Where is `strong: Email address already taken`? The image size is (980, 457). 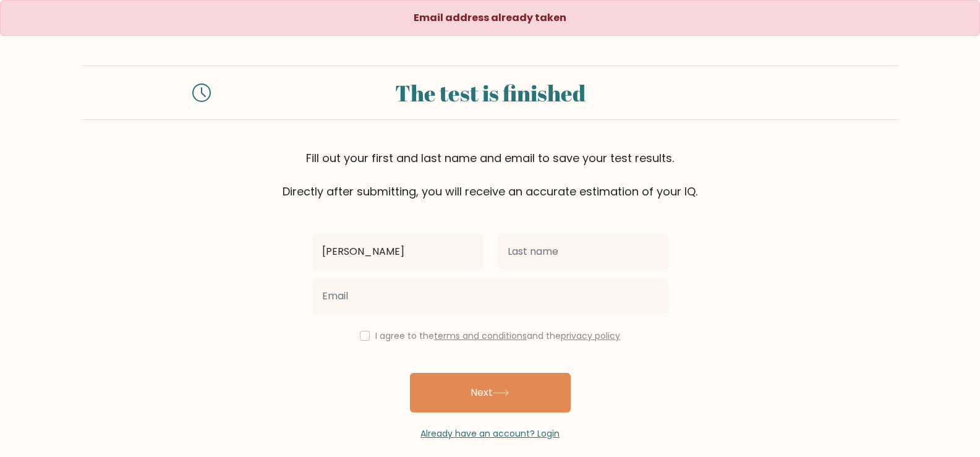
strong: Email address already taken is located at coordinates (490, 18).